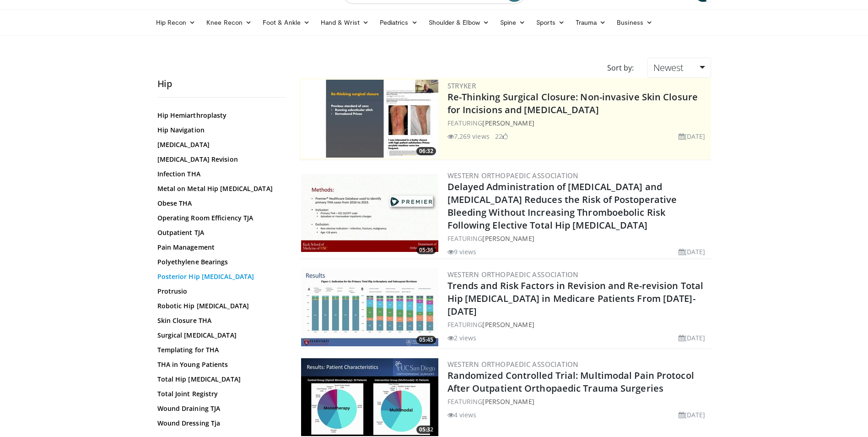  What do you see at coordinates (468, 136) in the screenshot?
I see `li: 7,269 views` at bounding box center [468, 136].